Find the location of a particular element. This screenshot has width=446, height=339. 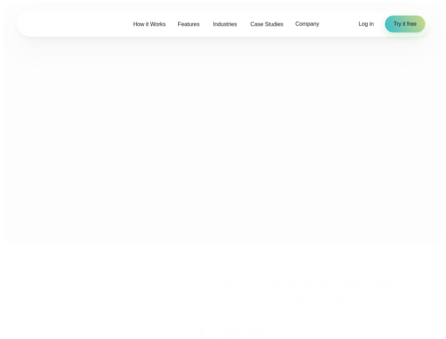

a: How it Works is located at coordinates (149, 24).